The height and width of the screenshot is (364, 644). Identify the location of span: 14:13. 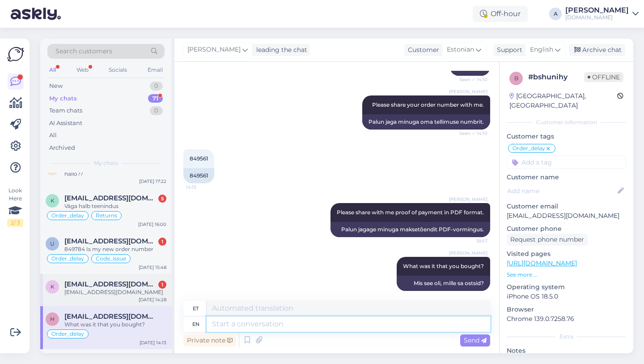
(203, 187).